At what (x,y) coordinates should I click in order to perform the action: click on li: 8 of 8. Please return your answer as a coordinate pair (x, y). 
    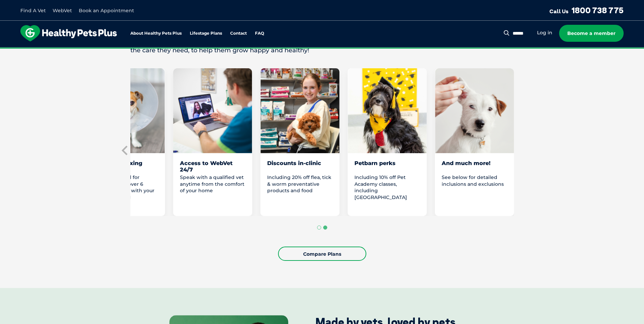
    Looking at the image, I should click on (474, 142).